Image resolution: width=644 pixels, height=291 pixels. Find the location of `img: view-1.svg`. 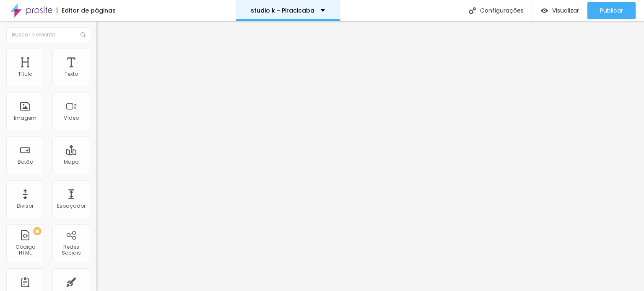

img: view-1.svg is located at coordinates (544, 11).